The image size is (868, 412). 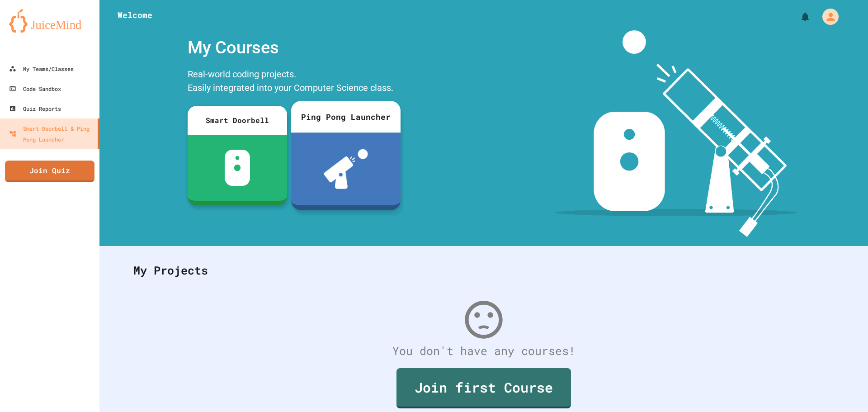 What do you see at coordinates (238, 120) in the screenshot?
I see `div: Smart Doorbell` at bounding box center [238, 120].